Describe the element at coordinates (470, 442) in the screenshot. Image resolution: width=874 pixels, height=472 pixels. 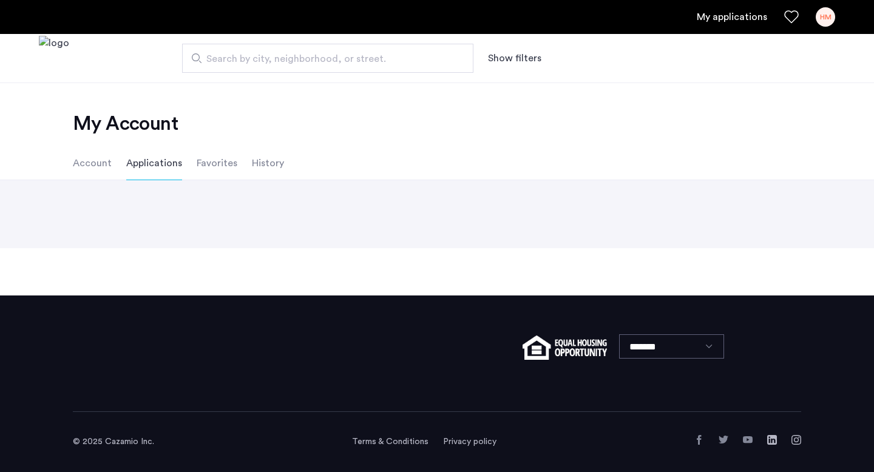
I see `a: Privacy policy` at that location.